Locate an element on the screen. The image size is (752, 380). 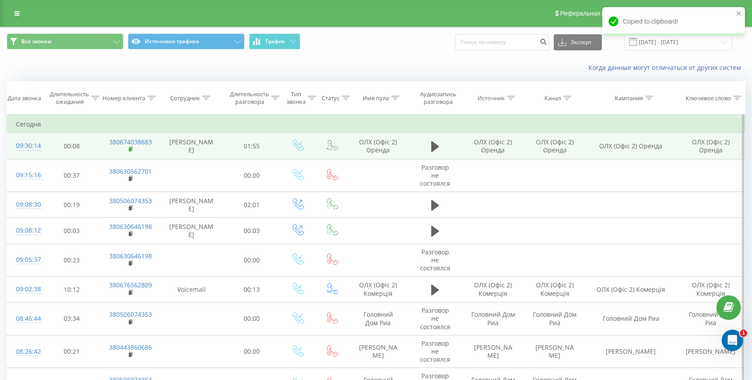
td: 00:23 is located at coordinates (72, 260).